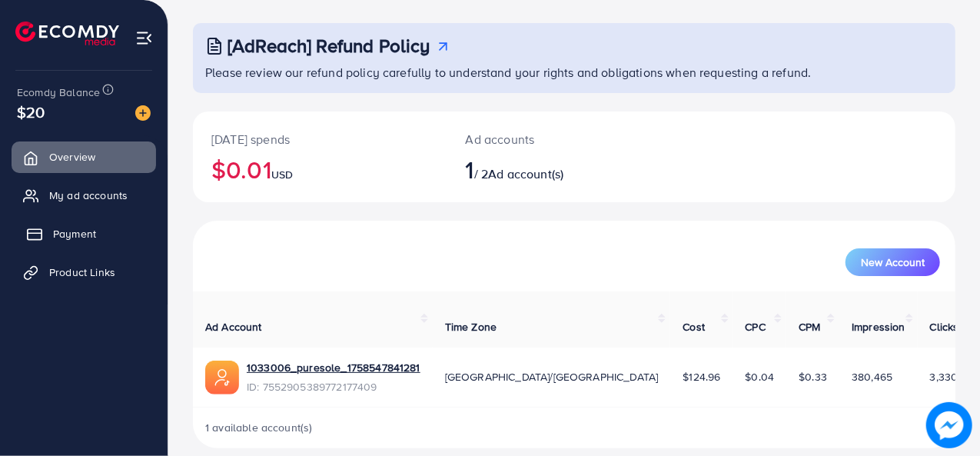  What do you see at coordinates (67, 33) in the screenshot?
I see `a: logo` at bounding box center [67, 33].